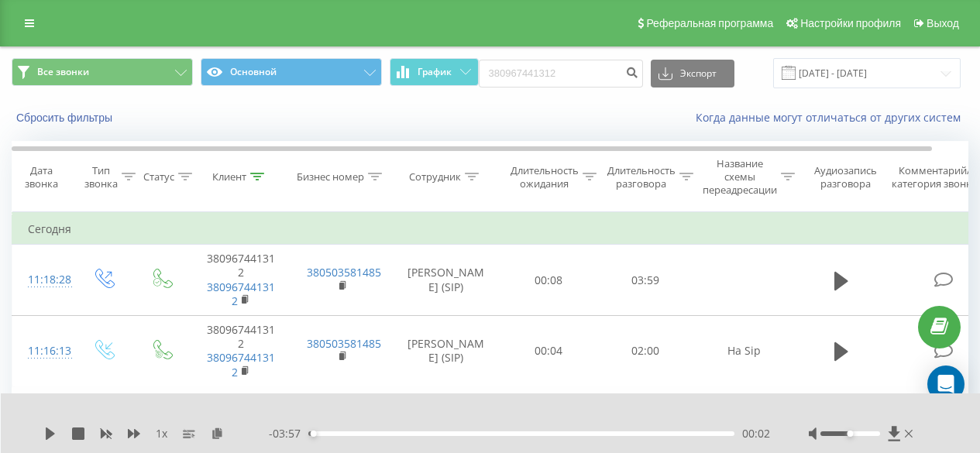 This screenshot has width=980, height=453. Describe the element at coordinates (946, 384) in the screenshot. I see `div: Open Intercom Messenger` at that location.